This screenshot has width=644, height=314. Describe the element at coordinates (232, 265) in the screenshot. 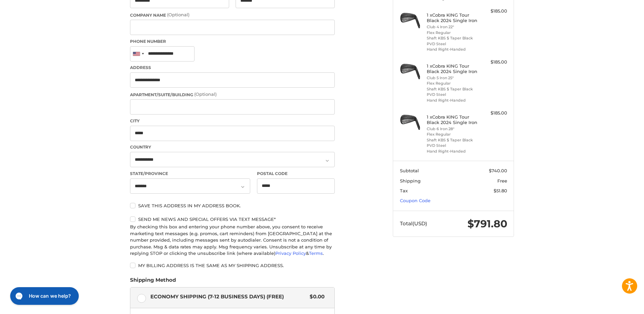

I see `label: My billing address is the same as my shipping address.` at that location.